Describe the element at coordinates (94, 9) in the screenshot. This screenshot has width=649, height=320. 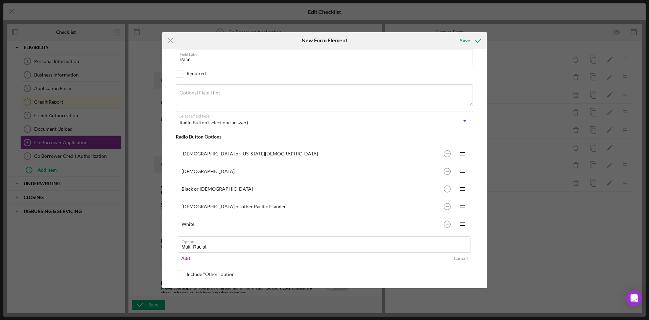
I see `div: Please have co borrower fill out this short form.` at that location.